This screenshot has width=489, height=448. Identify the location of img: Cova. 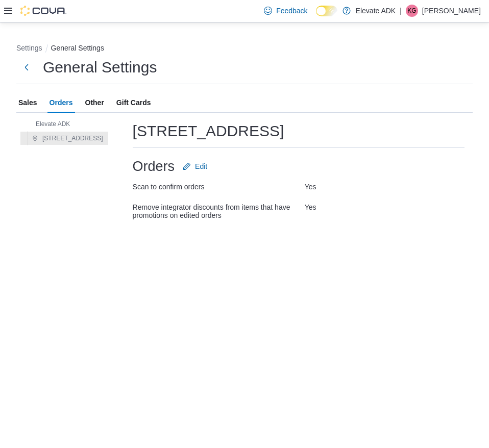
(43, 11).